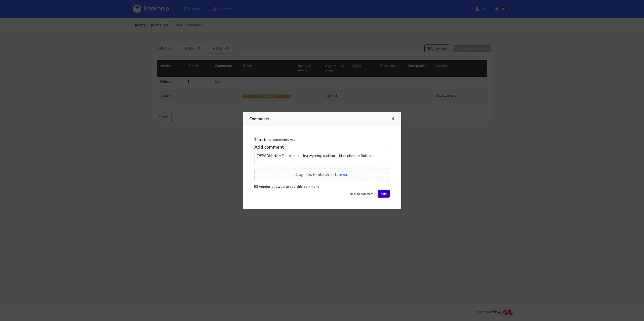  What do you see at coordinates (384, 194) in the screenshot?
I see `button: Add` at bounding box center [384, 194].